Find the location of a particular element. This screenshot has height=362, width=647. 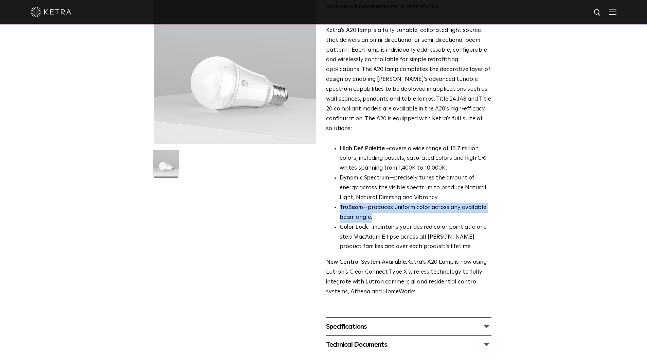

img: search icon is located at coordinates (598, 13).